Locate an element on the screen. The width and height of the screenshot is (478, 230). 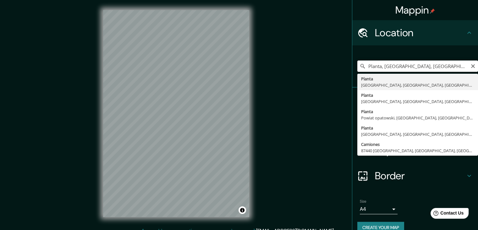
div: A4 is located at coordinates (379, 209).